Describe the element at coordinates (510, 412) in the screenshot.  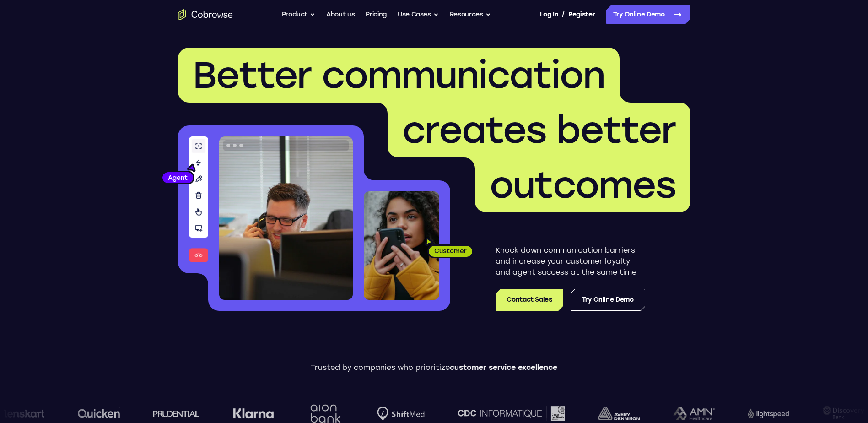
I see `img: CDC Informatique` at that location.